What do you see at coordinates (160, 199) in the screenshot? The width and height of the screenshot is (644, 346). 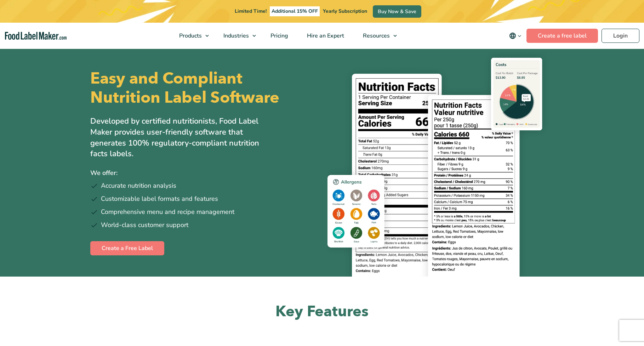 I see `span: Customizable label formats and features` at bounding box center [160, 199].